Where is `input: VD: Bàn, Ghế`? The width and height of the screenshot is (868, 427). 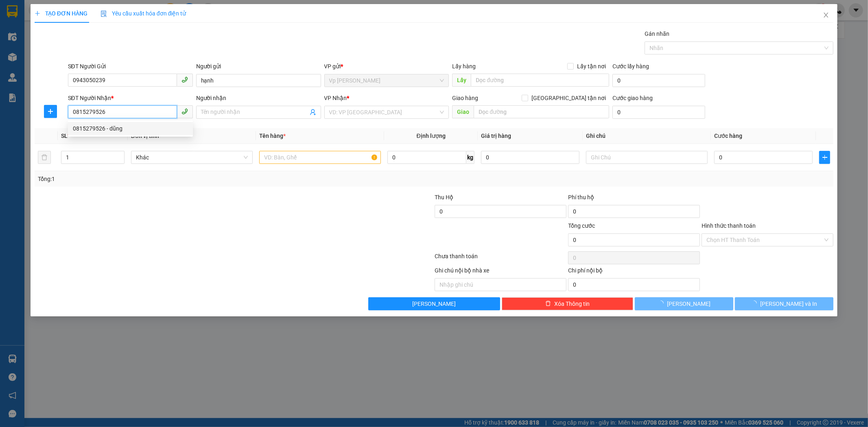 input: VD: Bàn, Ghế is located at coordinates (320, 157).